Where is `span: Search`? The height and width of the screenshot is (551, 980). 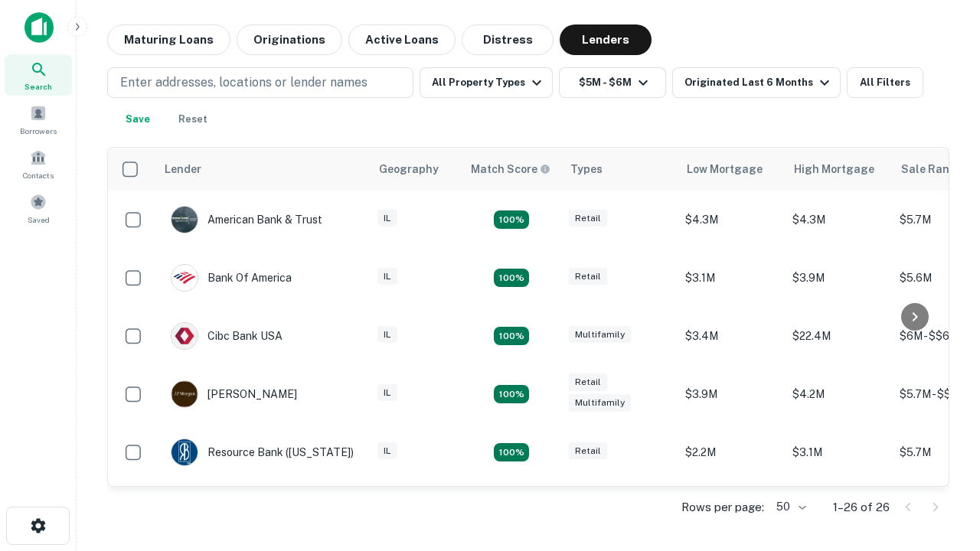
span: Search is located at coordinates (38, 86).